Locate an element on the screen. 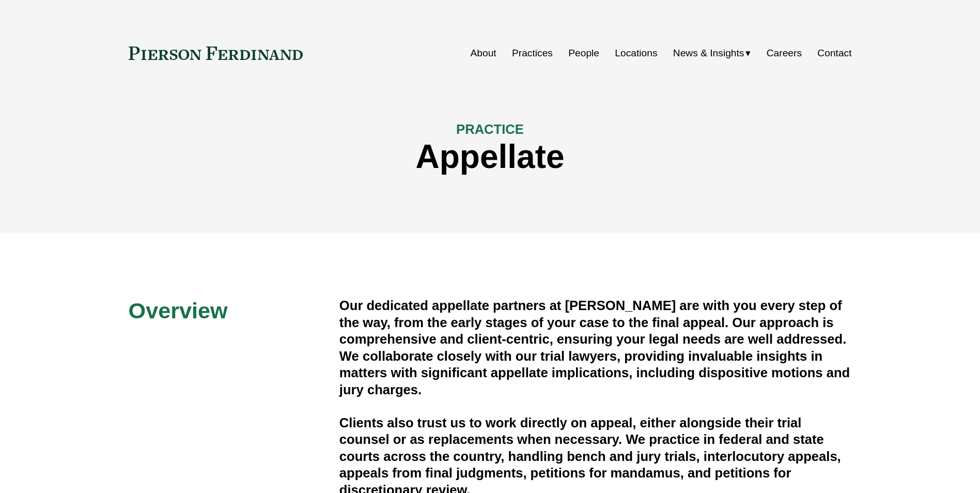  a: People is located at coordinates (584, 53).